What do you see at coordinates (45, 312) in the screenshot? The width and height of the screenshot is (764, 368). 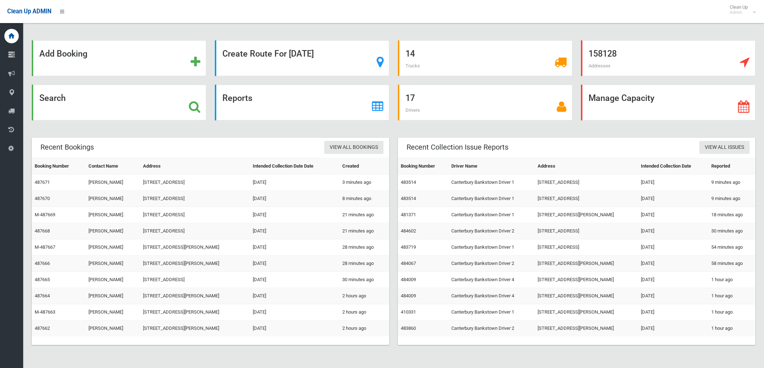 I see `a: M-487663` at bounding box center [45, 312].